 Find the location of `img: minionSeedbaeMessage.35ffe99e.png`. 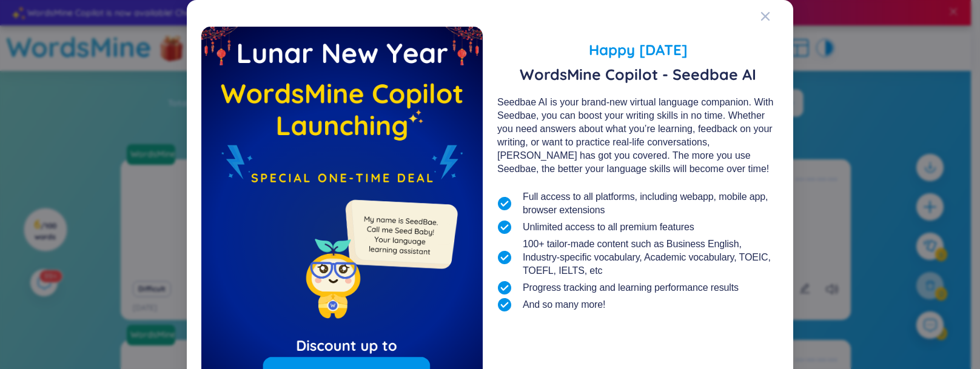

img: minionSeedbaeMessage.35ffe99e.png is located at coordinates (400, 235).